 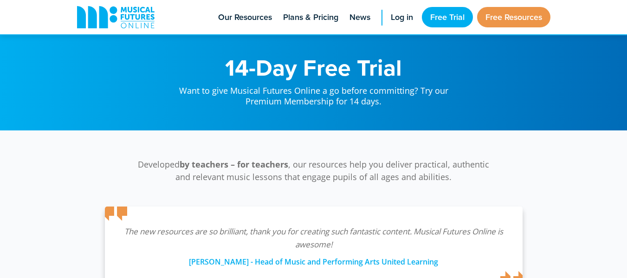 What do you see at coordinates (360, 17) in the screenshot?
I see `span: News` at bounding box center [360, 17].